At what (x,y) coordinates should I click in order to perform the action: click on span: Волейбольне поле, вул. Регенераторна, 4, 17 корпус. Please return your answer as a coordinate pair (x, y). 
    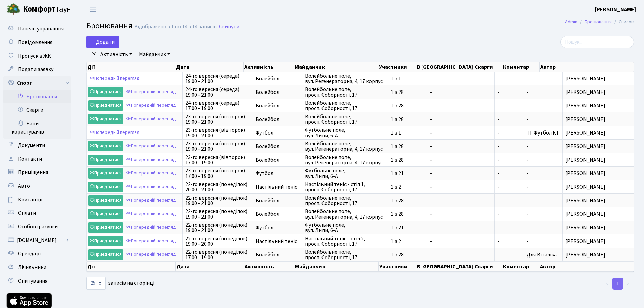
    Looking at the image, I should click on (344, 147).